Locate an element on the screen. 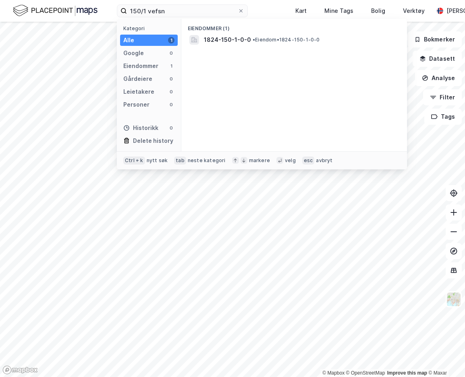  div: velg is located at coordinates (290, 161).